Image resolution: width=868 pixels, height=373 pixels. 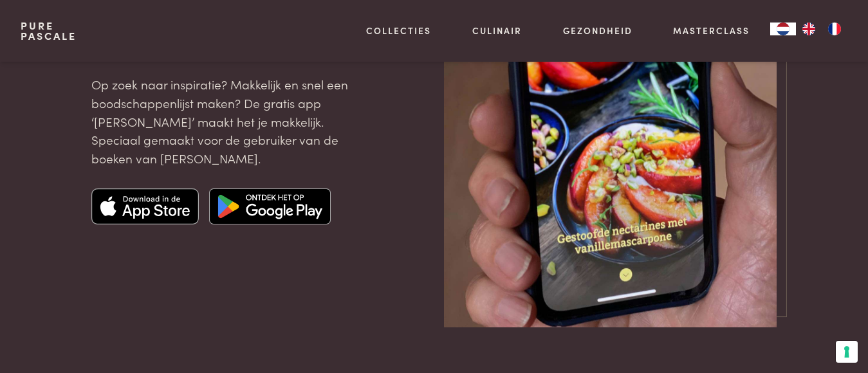 What do you see at coordinates (783, 29) in the screenshot?
I see `a: NL` at bounding box center [783, 29].